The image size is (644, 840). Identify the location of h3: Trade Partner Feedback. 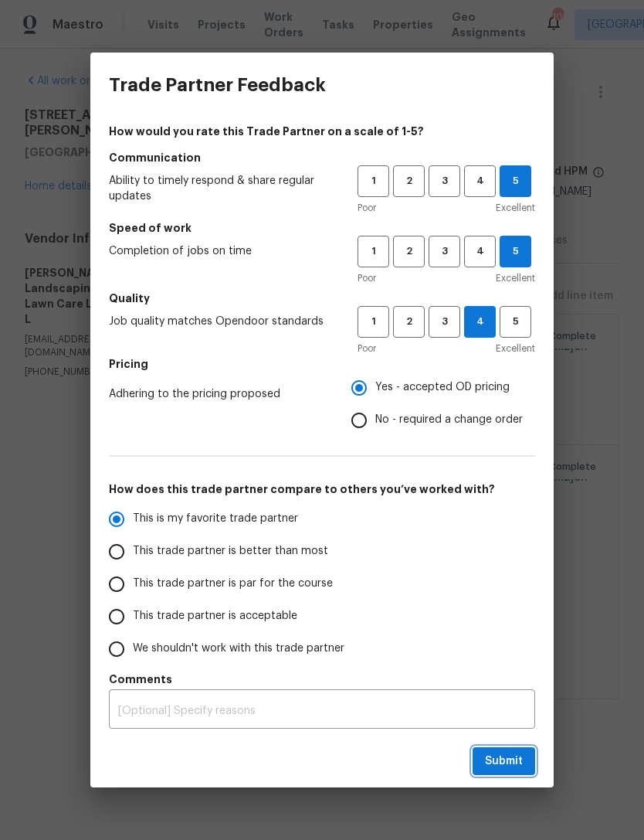
(217, 85).